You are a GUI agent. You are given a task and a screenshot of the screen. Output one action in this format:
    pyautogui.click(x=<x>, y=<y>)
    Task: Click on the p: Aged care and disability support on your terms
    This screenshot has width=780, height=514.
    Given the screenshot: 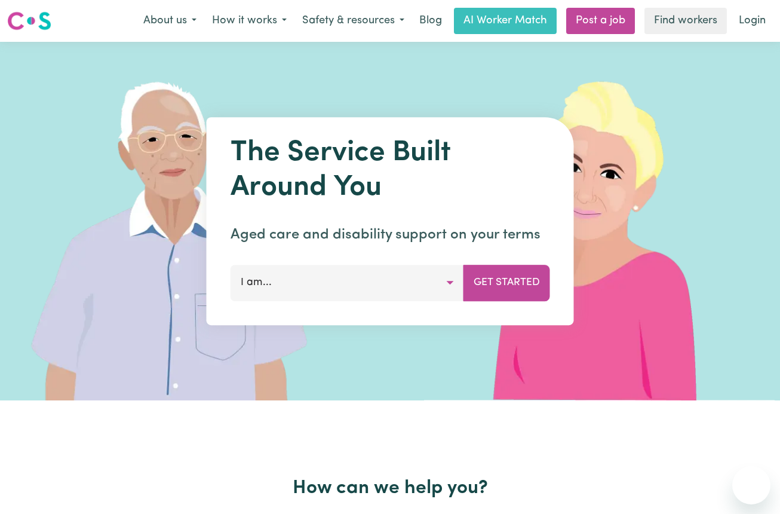 What is the action you would take?
    pyautogui.click(x=390, y=235)
    